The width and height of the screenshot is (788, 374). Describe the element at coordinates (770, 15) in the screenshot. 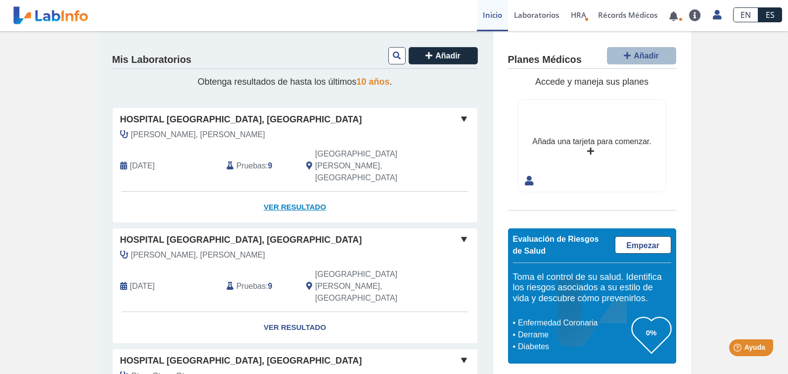

I see `a: ES` at that location.